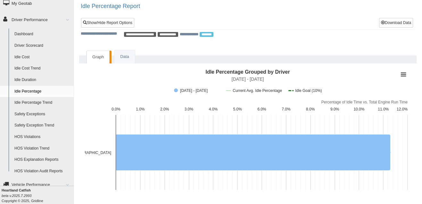 The width and height of the screenshot is (422, 204). Describe the element at coordinates (247, 131) in the screenshot. I see `div: Idle Percentage Grouped by Driver . Highcharts interactive chart.` at that location.